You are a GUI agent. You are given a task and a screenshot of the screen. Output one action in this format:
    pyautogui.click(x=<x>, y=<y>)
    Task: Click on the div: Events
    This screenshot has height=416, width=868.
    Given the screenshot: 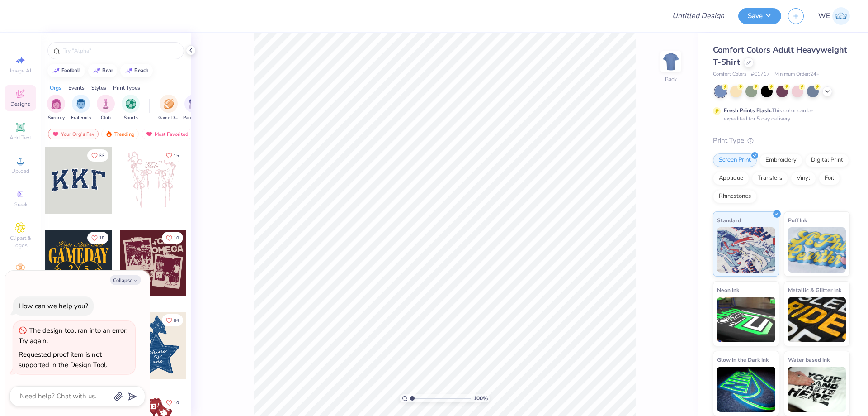 What is the action you would take?
    pyautogui.click(x=77, y=88)
    